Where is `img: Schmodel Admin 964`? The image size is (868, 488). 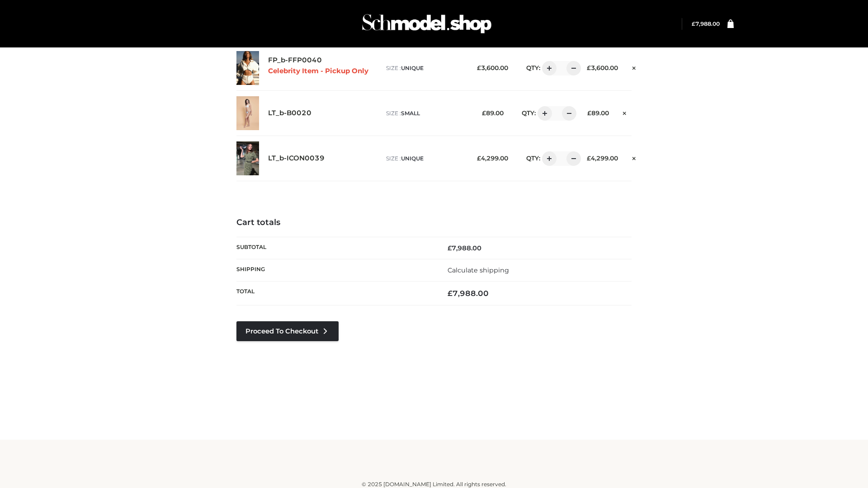 img: Schmodel Admin 964 is located at coordinates (427, 23).